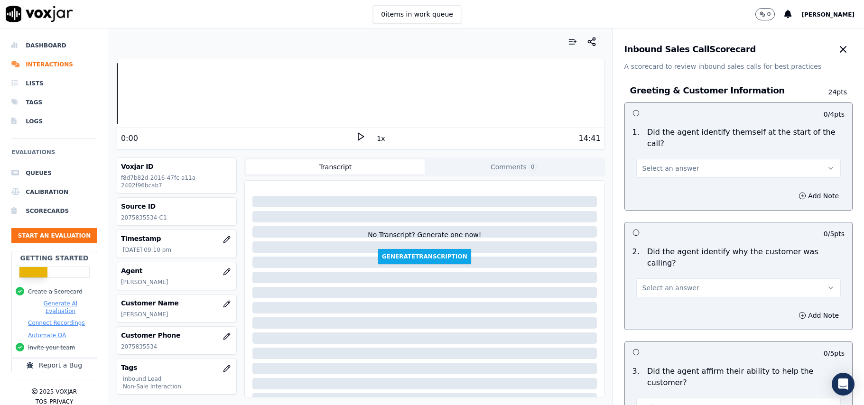  I want to click on button: Connect Recordings, so click(56, 323).